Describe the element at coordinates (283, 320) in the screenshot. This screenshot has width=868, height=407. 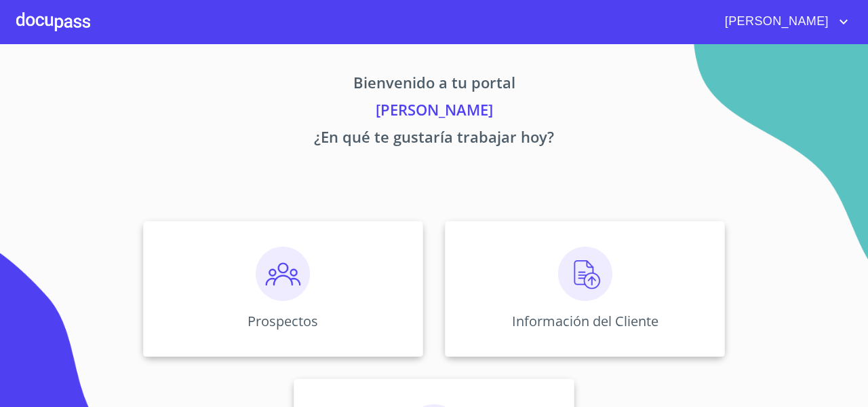
I see `p: Prospectos` at that location.